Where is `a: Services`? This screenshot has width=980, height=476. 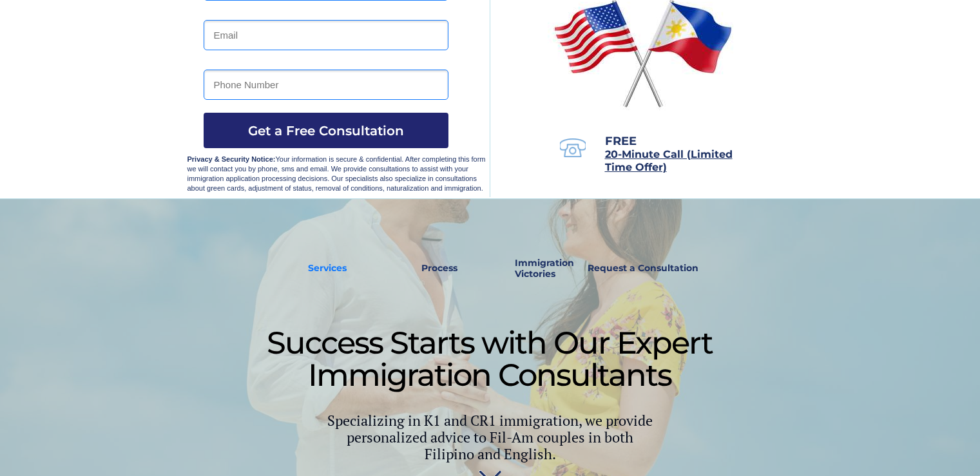 a: Services is located at coordinates (327, 269).